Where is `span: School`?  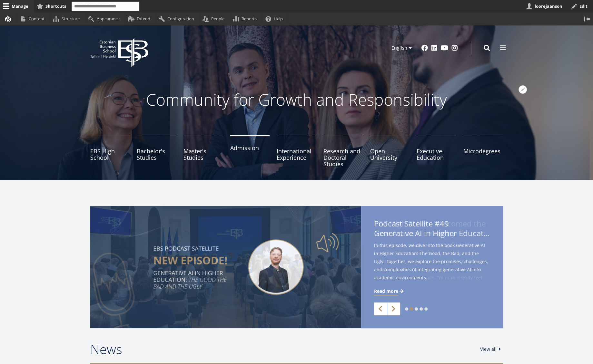 span: School is located at coordinates (420, 223).